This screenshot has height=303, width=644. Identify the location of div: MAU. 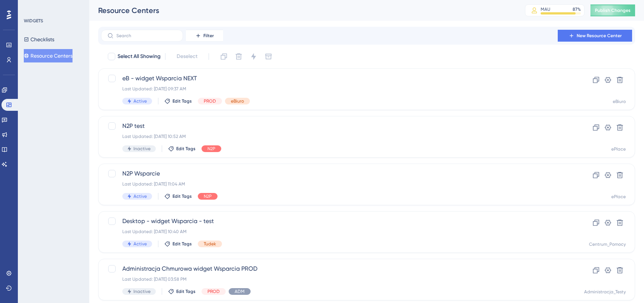
(546, 9).